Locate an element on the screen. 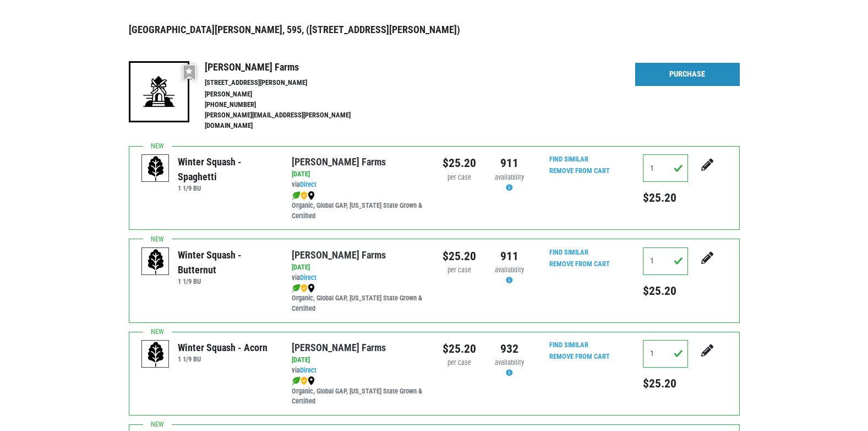 The width and height of the screenshot is (868, 431). img: 19-7441ae2ccb79c876ff41c34f3bd0da69.png is located at coordinates (159, 92).